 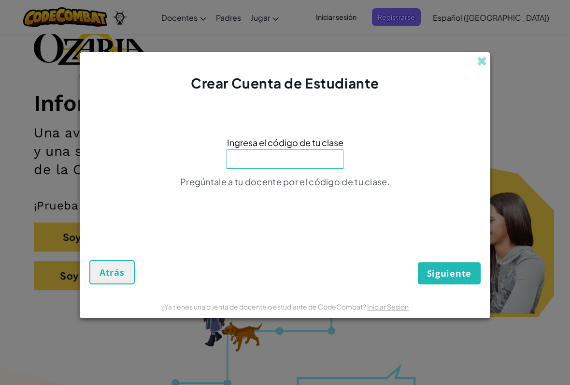 I want to click on span: Ingresa el código de tu clase, so click(x=285, y=142).